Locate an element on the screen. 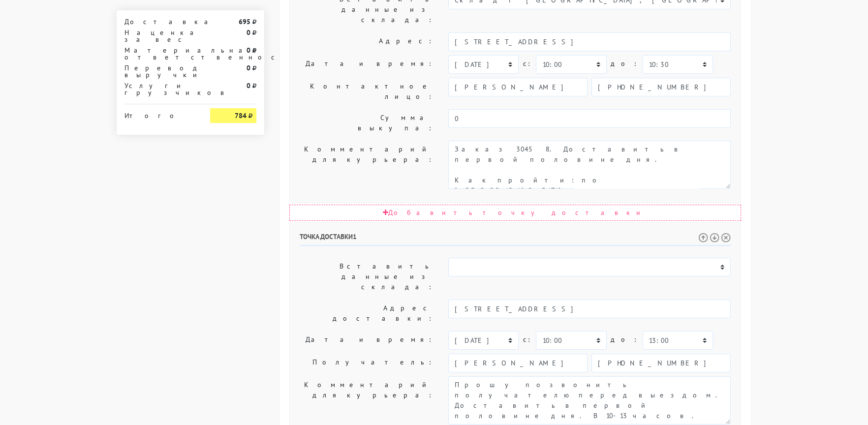 This screenshot has width=868, height=425. div: Материальная ответственность is located at coordinates (160, 54).